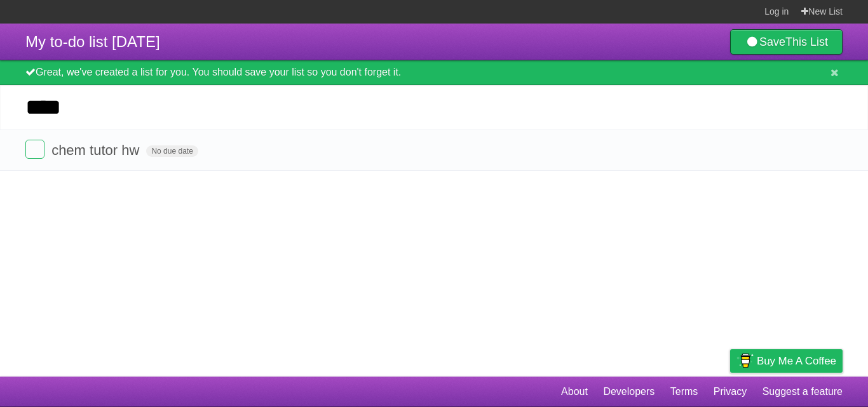 This screenshot has height=407, width=868. Describe the element at coordinates (796, 360) in the screenshot. I see `span: Buy me a coffee` at that location.